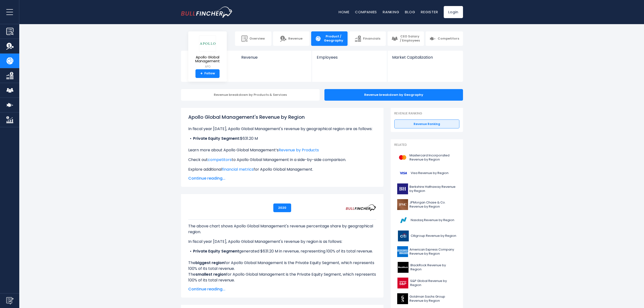 The image size is (644, 308). Describe the element at coordinates (433, 299) in the screenshot. I see `span: Goldman Sachs Group Revenue by Region` at that location.